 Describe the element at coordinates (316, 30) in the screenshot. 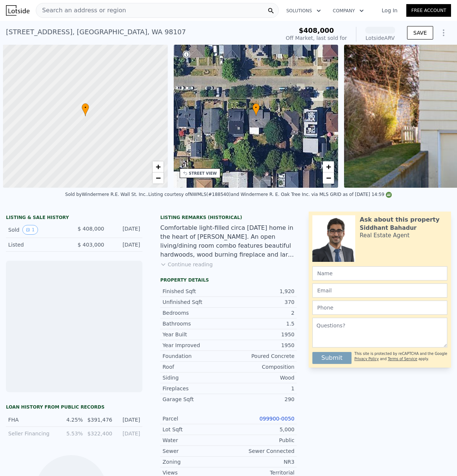

I see `span: $408,000` at that location.